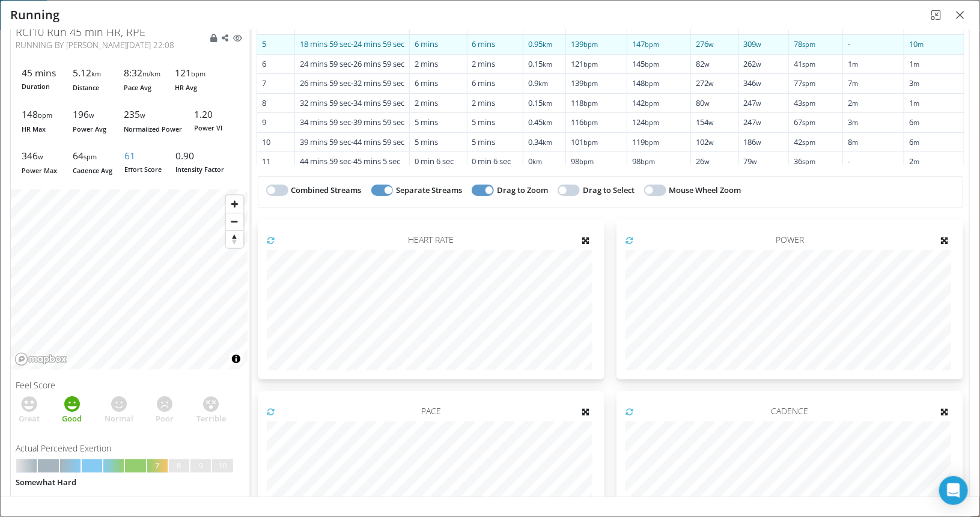  What do you see at coordinates (34, 129) in the screenshot?
I see `label: HR Max` at bounding box center [34, 129].